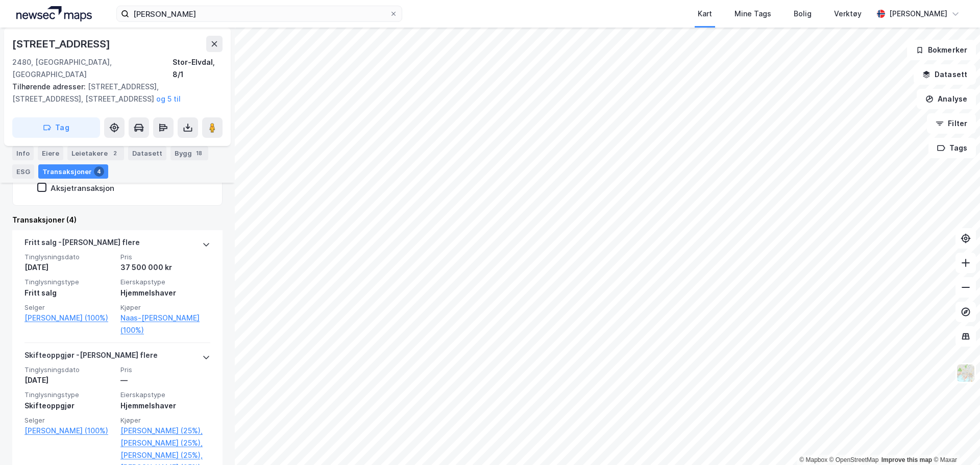 Image resolution: width=980 pixels, height=465 pixels. What do you see at coordinates (69, 293) in the screenshot?
I see `div: Fritt salg` at bounding box center [69, 293].